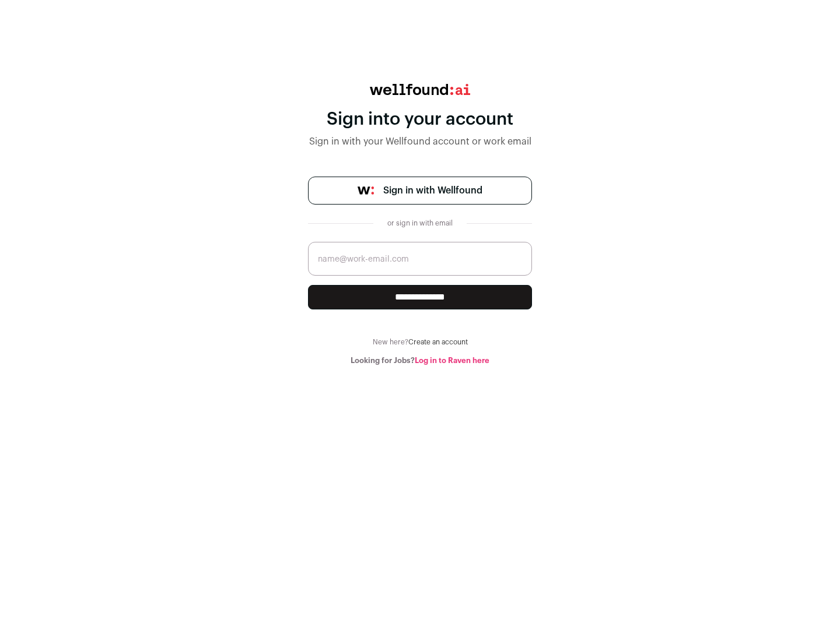 This screenshot has width=840, height=641. I want to click on div: or sign in with email, so click(420, 223).